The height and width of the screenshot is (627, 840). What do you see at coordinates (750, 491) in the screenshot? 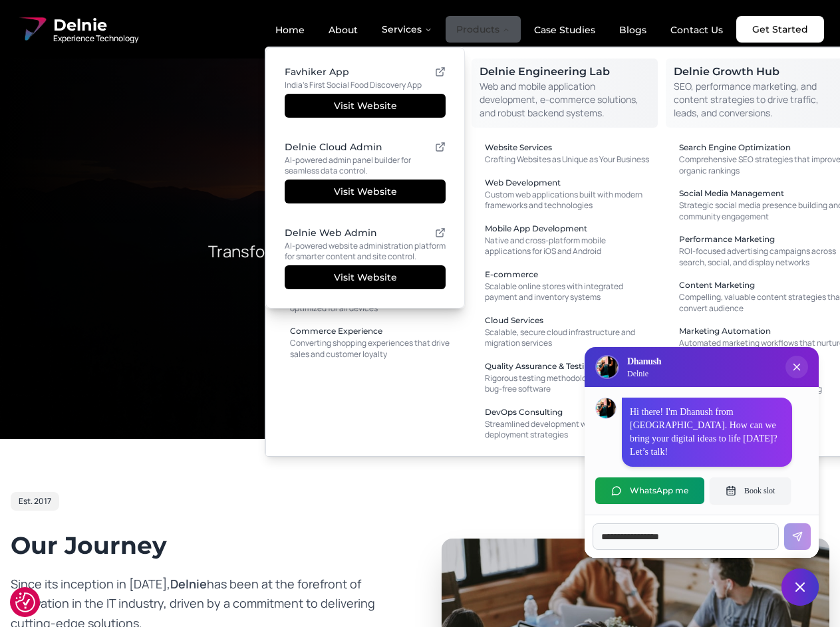
I see `button: Book slot` at bounding box center [750, 491].